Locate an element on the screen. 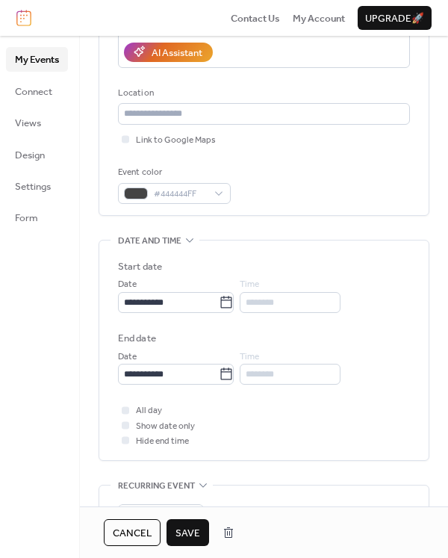  a: Connect is located at coordinates (37, 91).